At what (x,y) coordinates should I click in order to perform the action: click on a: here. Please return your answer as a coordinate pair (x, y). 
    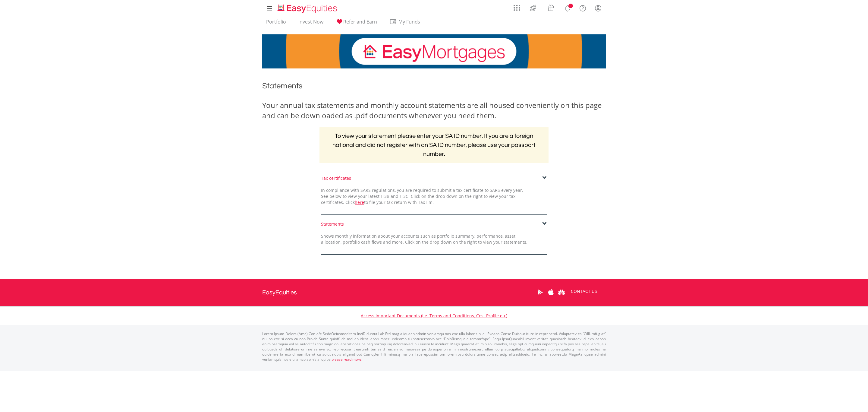
    Looking at the image, I should click on (360, 202).